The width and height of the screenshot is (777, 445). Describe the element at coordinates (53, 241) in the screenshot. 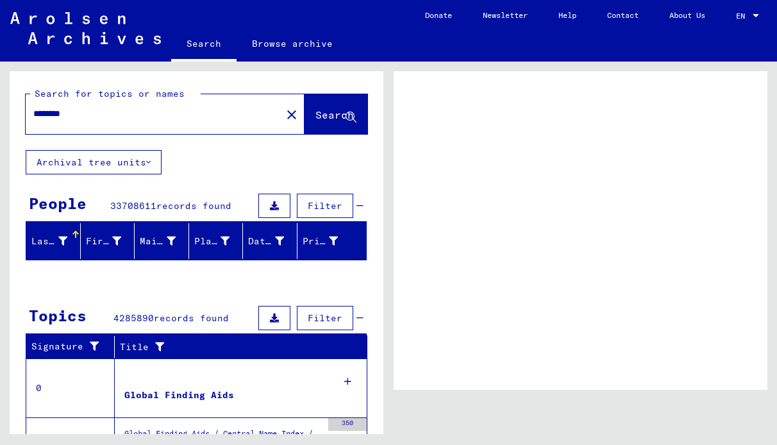

I see `mat-header-cell: Last Name` at that location.